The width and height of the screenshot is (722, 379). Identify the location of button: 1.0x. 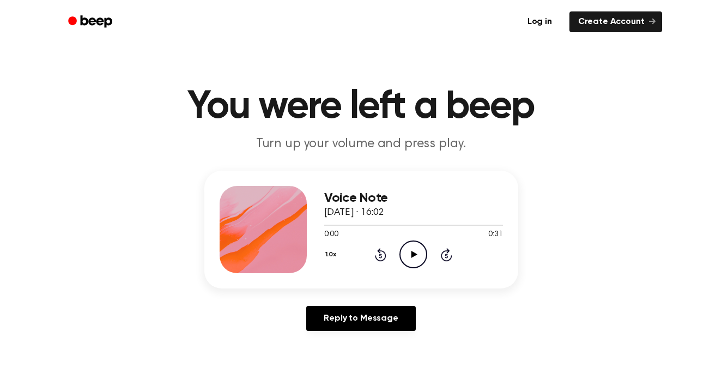
(333, 255).